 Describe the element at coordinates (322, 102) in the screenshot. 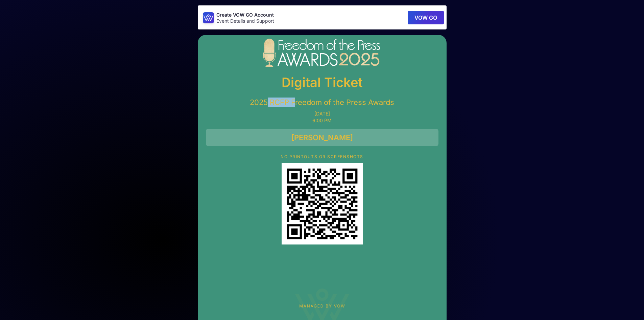

I see `p: 2025 RCFP Freedom of the Press Awards` at that location.